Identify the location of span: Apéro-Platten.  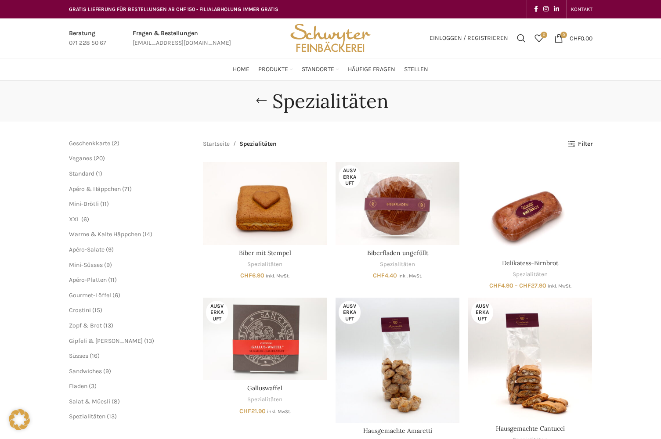
(88, 280).